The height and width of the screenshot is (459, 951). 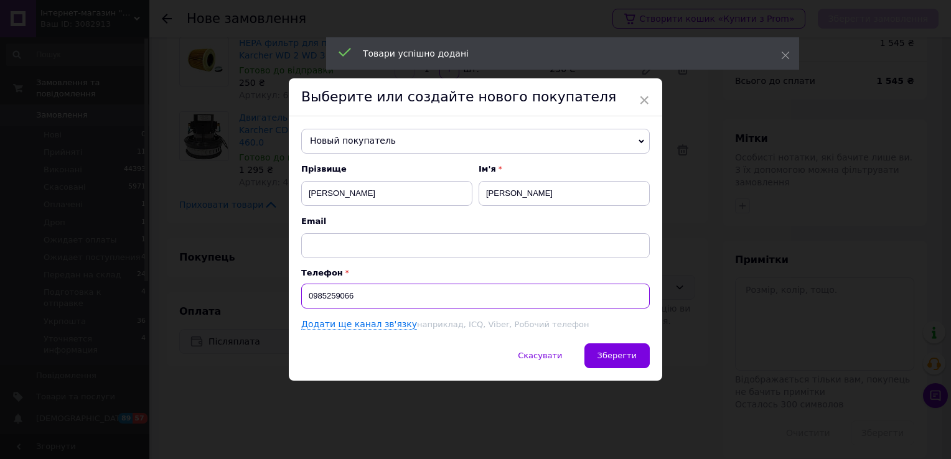 What do you see at coordinates (503, 324) in the screenshot?
I see `span: наприклад, ICQ, Viber, Робочий телефон` at bounding box center [503, 324].